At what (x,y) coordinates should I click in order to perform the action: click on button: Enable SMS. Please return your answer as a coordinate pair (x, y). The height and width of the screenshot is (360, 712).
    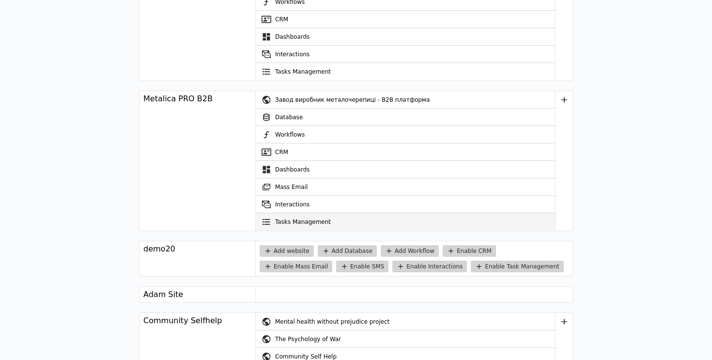
    Looking at the image, I should click on (363, 267).